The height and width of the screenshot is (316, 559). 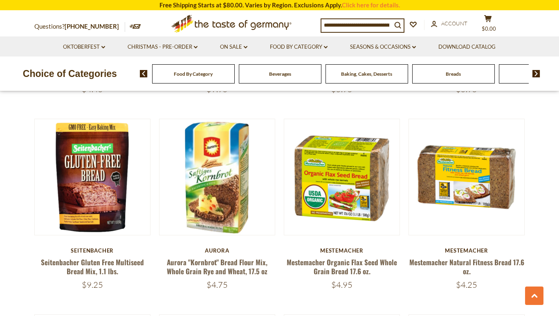 I want to click on button: $0.00, so click(x=488, y=25).